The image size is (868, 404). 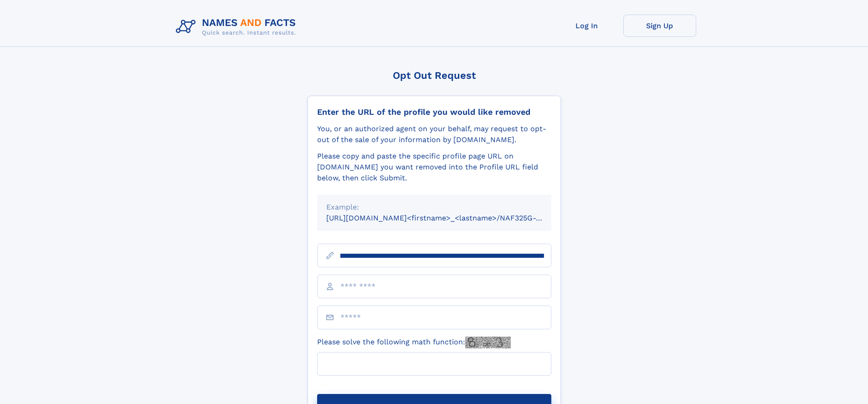 What do you see at coordinates (434, 112) in the screenshot?
I see `div: Enter the URL of the profile you would like removed` at bounding box center [434, 112].